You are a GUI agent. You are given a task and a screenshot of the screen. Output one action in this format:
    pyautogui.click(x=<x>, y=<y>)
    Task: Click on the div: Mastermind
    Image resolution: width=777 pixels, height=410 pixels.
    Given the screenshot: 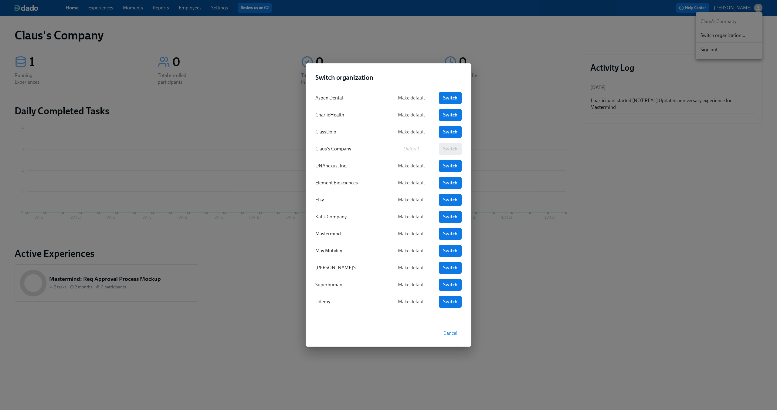 What is the action you would take?
    pyautogui.click(x=349, y=234)
    